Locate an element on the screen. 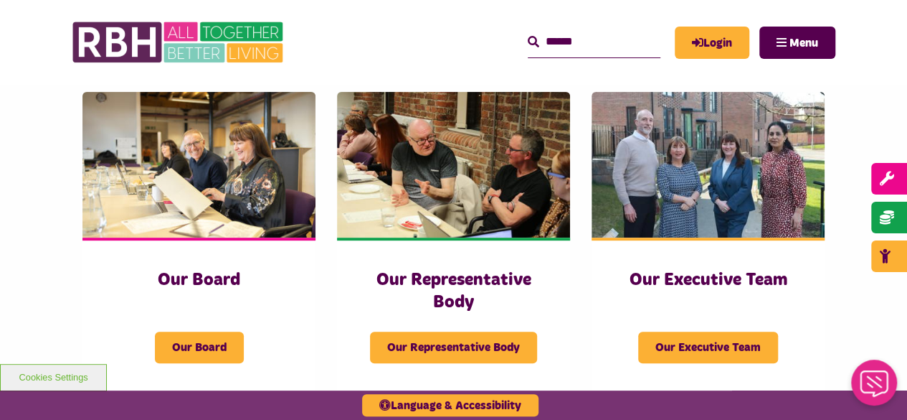  span: Our Executive Team is located at coordinates (708, 347).